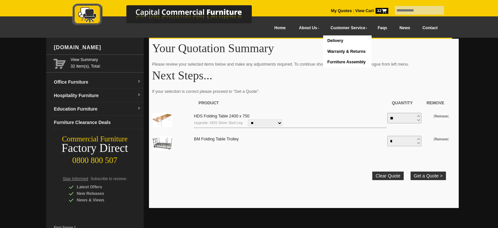 This screenshot has width=498, height=228. What do you see at coordinates (100, 193) in the screenshot?
I see `div: New Releases` at bounding box center [100, 193].